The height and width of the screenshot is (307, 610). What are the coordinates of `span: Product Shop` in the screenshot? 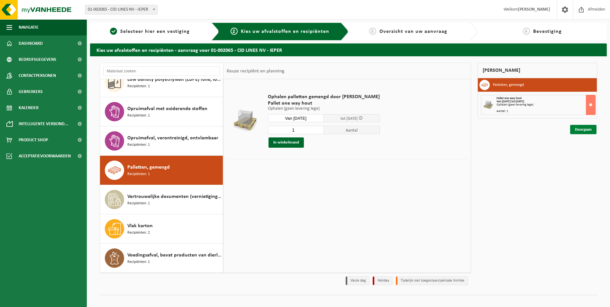 It's located at (33, 140).